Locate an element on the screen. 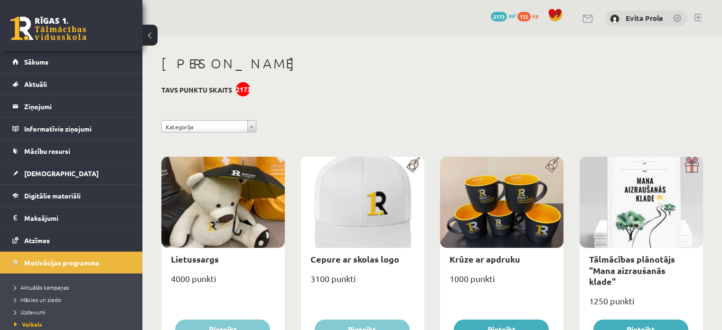  legend: Ziņojumi is located at coordinates (77, 106).